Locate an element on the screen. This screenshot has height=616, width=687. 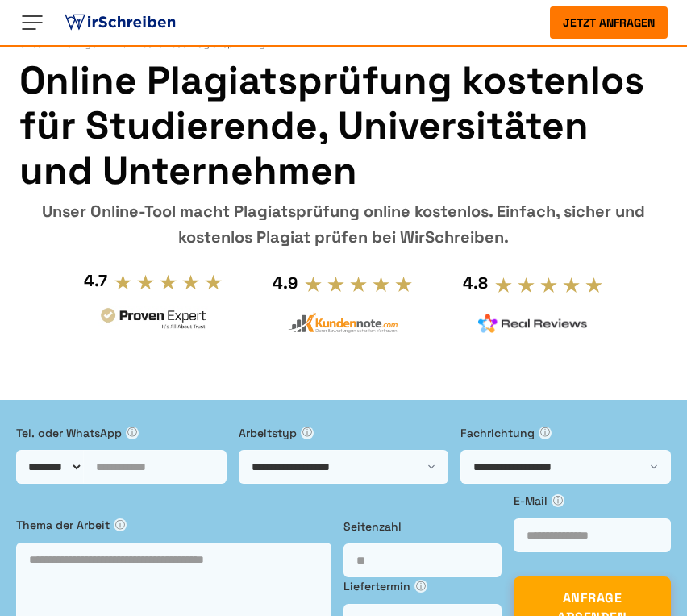
h1: Online Plagiatsprüfung kostenlos für Studierende, Universitäten und Unternehmen is located at coordinates (344, 126).